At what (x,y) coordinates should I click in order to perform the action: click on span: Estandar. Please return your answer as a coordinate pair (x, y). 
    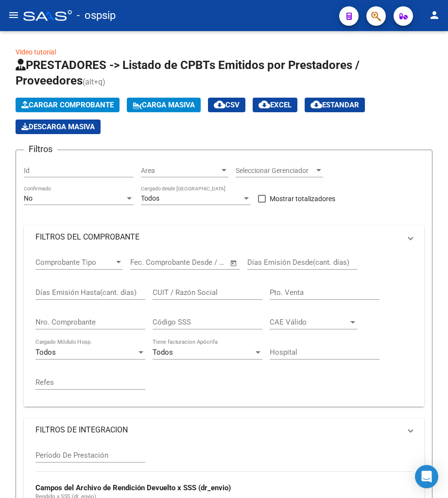
    Looking at the image, I should click on (335, 105).